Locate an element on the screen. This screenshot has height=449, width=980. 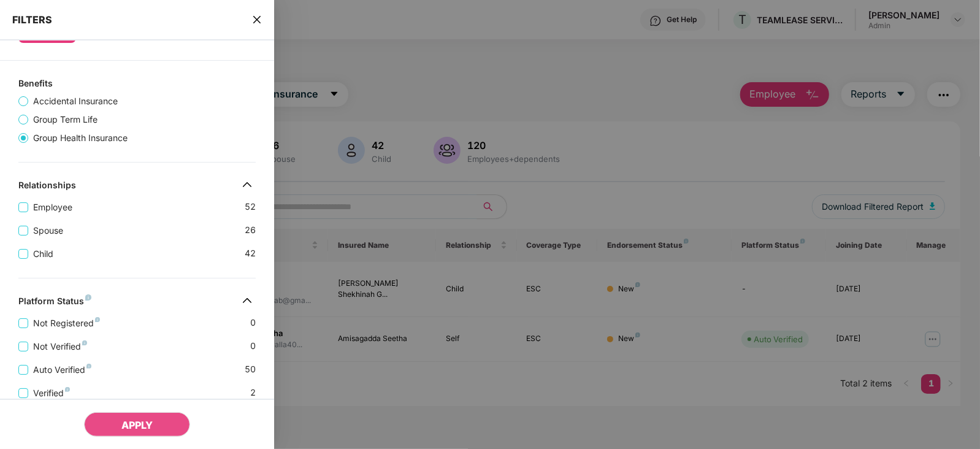
span: 52 is located at coordinates (251, 207).